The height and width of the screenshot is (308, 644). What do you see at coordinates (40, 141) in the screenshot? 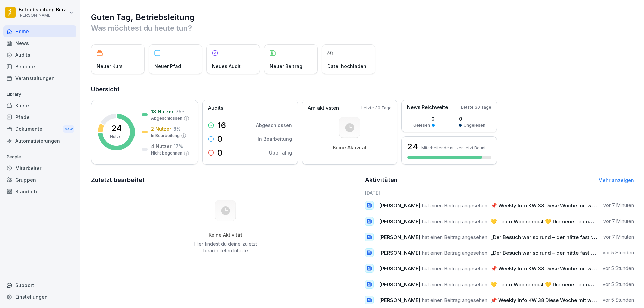
I see `a: Automatisierungen` at bounding box center [40, 141].